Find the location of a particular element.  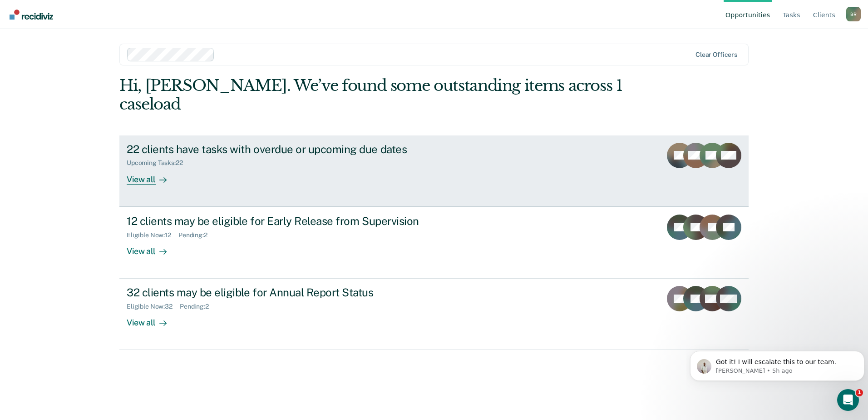

div: B R is located at coordinates (853, 14).